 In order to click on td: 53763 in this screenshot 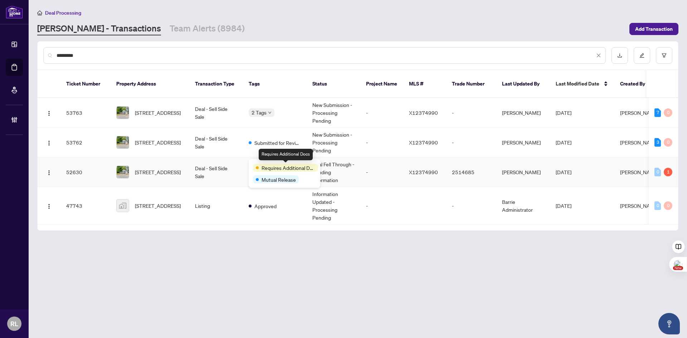, I will do `click(86, 113)`.